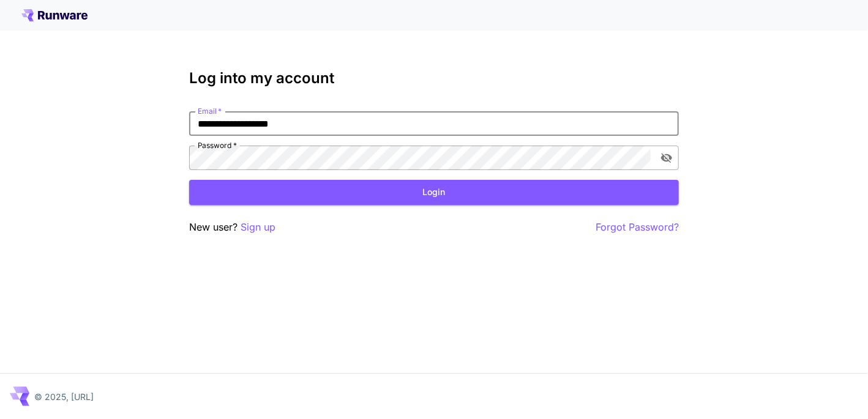  Describe the element at coordinates (217, 145) in the screenshot. I see `label: Password` at that location.